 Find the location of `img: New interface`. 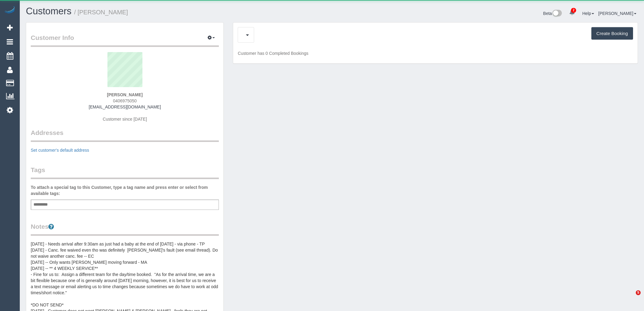

img: New interface is located at coordinates (557, 14).